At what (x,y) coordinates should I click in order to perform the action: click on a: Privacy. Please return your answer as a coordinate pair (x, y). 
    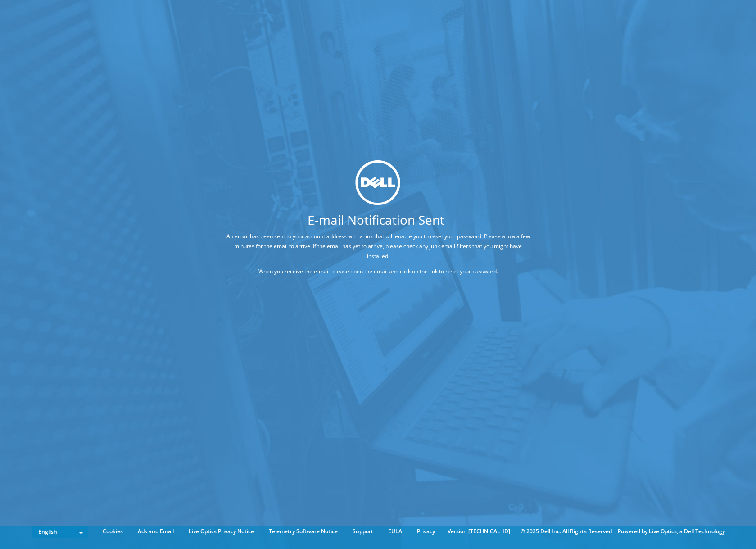
    Looking at the image, I should click on (426, 531).